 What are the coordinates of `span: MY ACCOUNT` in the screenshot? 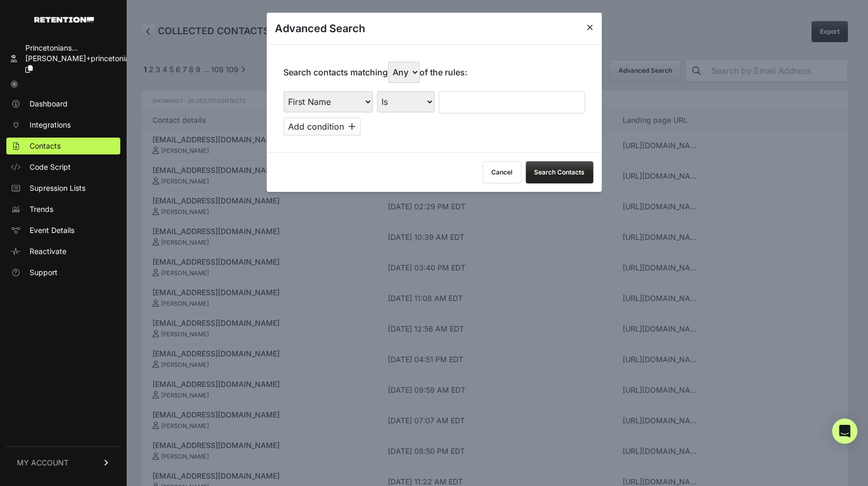 It's located at (42, 463).